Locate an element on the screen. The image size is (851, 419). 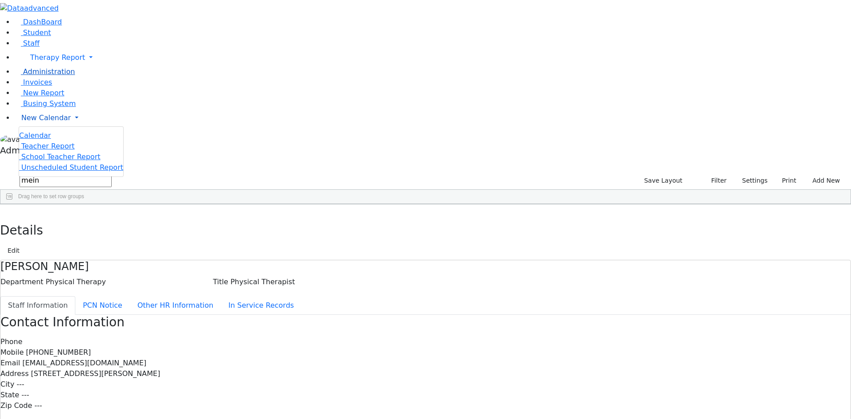
span: Administration is located at coordinates (49, 71).